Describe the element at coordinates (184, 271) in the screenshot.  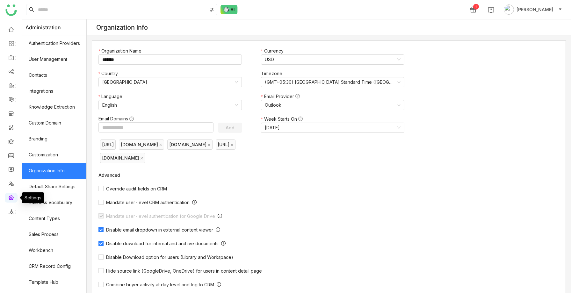
I see `span: Hide source link (GoogleDrive, OneDrive) for users in content detail page` at that location.